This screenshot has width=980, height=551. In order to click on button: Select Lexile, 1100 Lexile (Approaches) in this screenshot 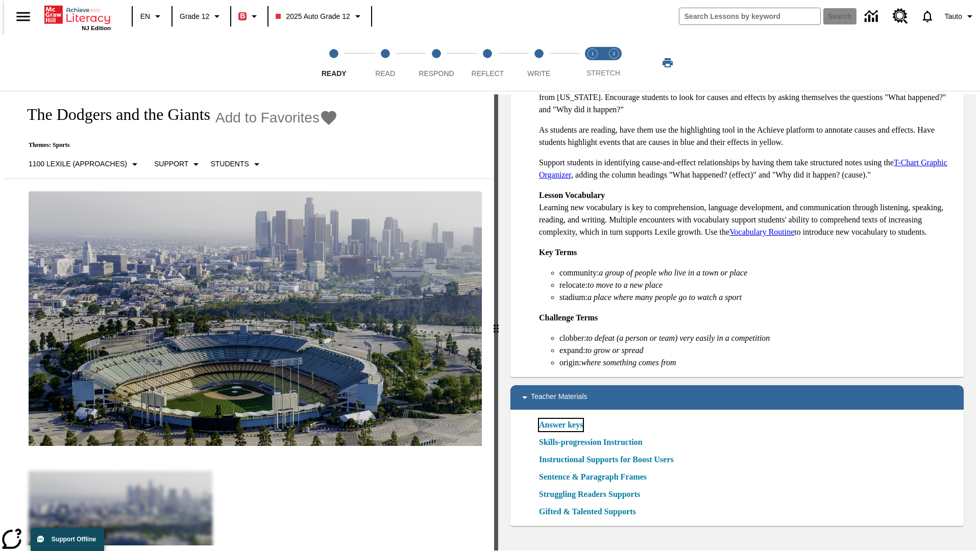, I will do `click(85, 164)`.